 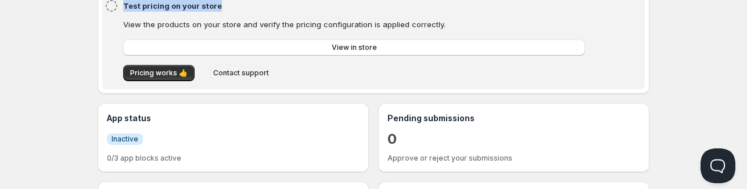 What do you see at coordinates (125, 139) in the screenshot?
I see `a: InfoInactive` at bounding box center [125, 139].